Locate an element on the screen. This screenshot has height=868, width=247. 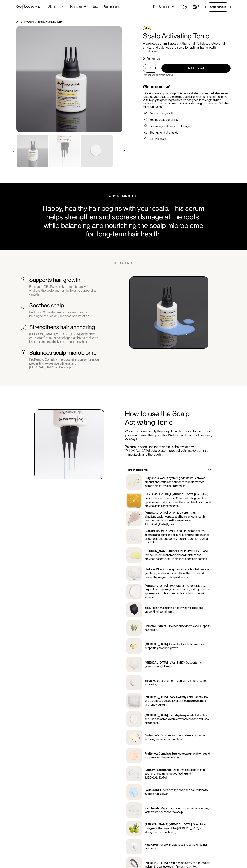
p: Silica is located at coordinates (148, 680).